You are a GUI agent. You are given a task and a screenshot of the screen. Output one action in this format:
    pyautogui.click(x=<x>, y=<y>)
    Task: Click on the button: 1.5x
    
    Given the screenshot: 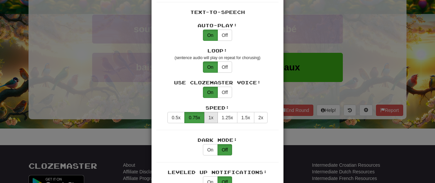 What is the action you would take?
    pyautogui.click(x=246, y=117)
    